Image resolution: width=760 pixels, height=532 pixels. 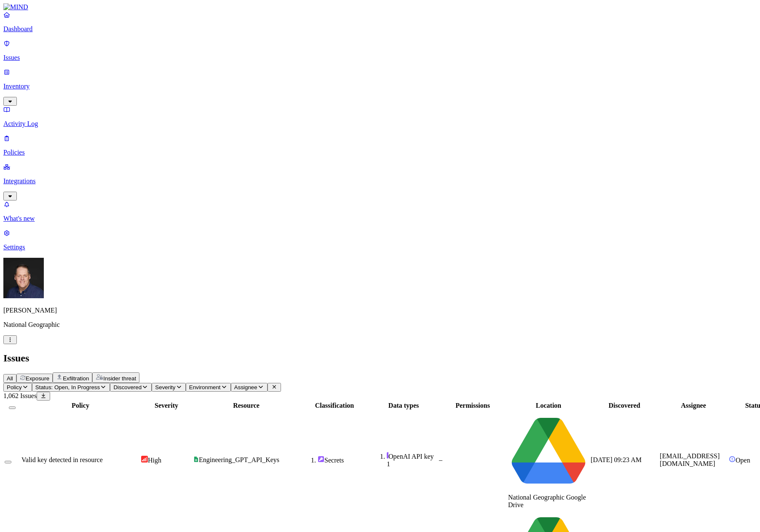 What do you see at coordinates (380, 325) in the screenshot?
I see `p: National Geographic` at bounding box center [380, 325].